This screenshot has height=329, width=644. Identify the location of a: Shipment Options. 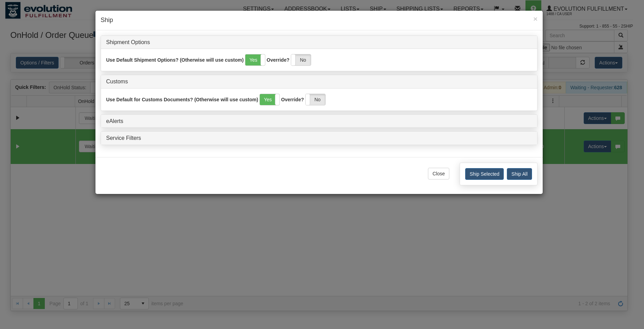
(128, 42).